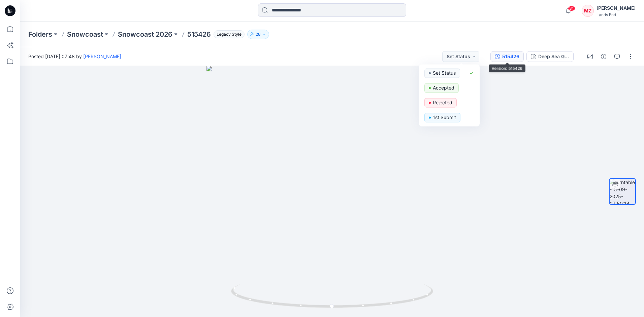 The width and height of the screenshot is (644, 317). I want to click on p: Snowcoast 2026, so click(145, 34).